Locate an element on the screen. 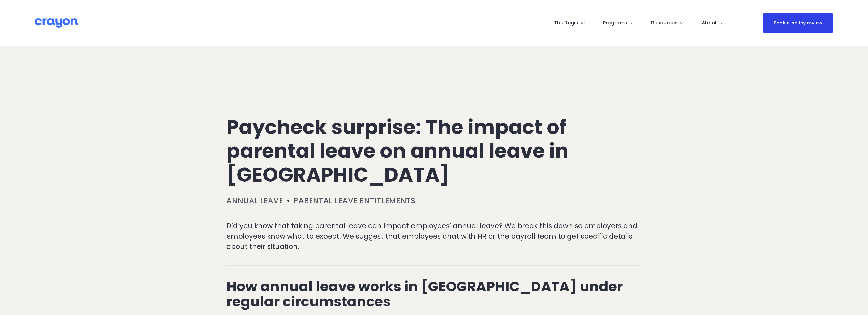  a: Parental leave entitlements is located at coordinates (354, 201).